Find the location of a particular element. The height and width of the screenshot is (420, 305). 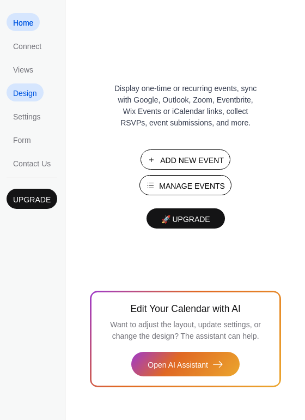

span: Manage Events is located at coordinates (192, 186).